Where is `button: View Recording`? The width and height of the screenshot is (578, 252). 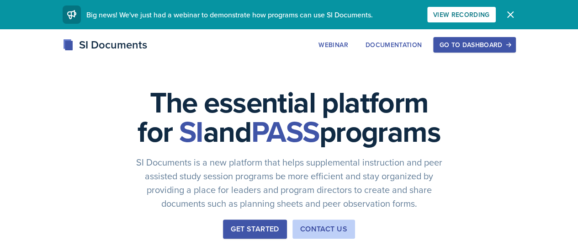
button: View Recording is located at coordinates (462, 15).